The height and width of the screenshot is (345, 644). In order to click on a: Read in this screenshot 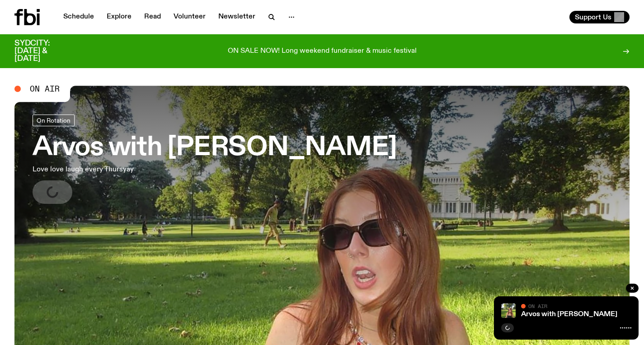, I will do `click(152, 17)`.